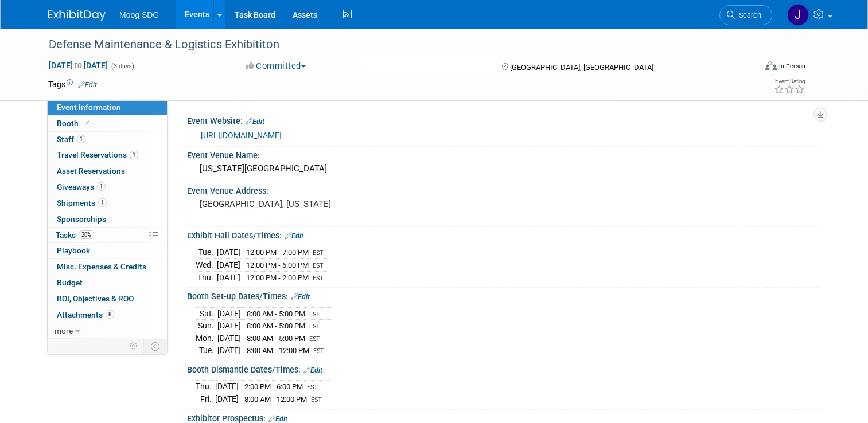  Describe the element at coordinates (89, 107) in the screenshot. I see `span: Event Information` at that location.